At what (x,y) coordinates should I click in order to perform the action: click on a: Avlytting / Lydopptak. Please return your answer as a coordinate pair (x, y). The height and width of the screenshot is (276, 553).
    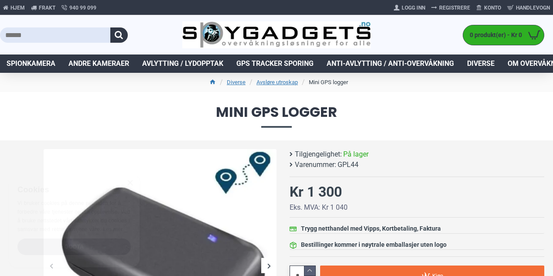
    Looking at the image, I should click on (183, 64).